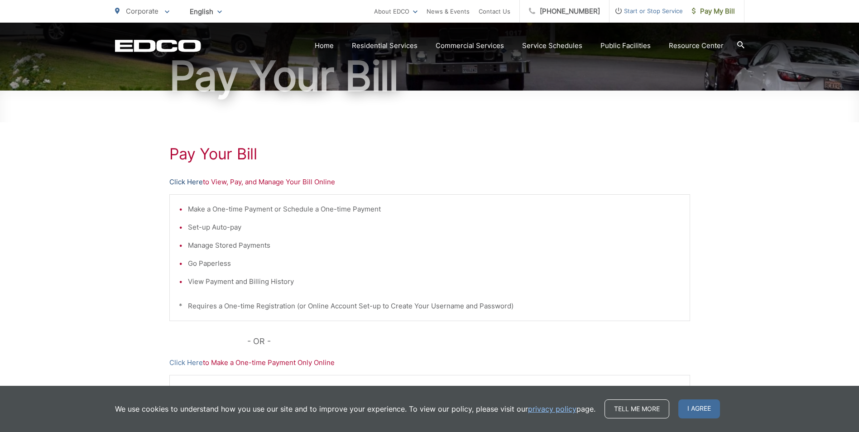 The height and width of the screenshot is (432, 859). What do you see at coordinates (552, 409) in the screenshot?
I see `a: privacy policy` at bounding box center [552, 409].